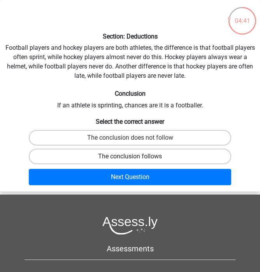 This screenshot has width=260, height=272. Describe the element at coordinates (130, 93) in the screenshot. I see `h6: Conclusion` at that location.